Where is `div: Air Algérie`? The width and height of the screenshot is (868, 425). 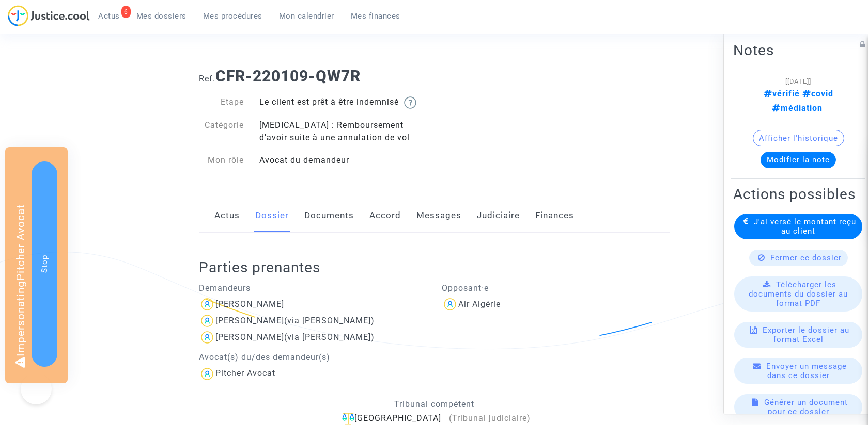 div: Air Algérie is located at coordinates (479, 304).